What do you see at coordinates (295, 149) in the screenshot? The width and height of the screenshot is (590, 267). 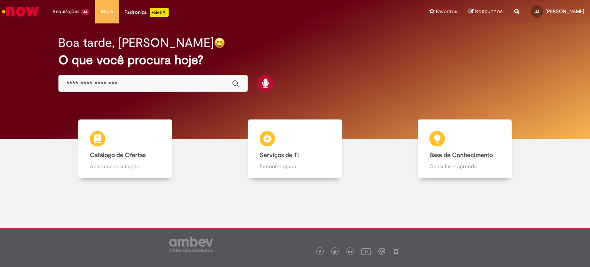 I see `a: Serviços de TI Encontre ajuda` at bounding box center [295, 149].